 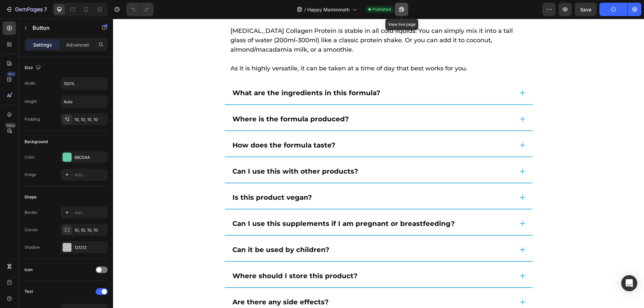 What do you see at coordinates (11, 74) in the screenshot?
I see `div: 450` at bounding box center [11, 74].